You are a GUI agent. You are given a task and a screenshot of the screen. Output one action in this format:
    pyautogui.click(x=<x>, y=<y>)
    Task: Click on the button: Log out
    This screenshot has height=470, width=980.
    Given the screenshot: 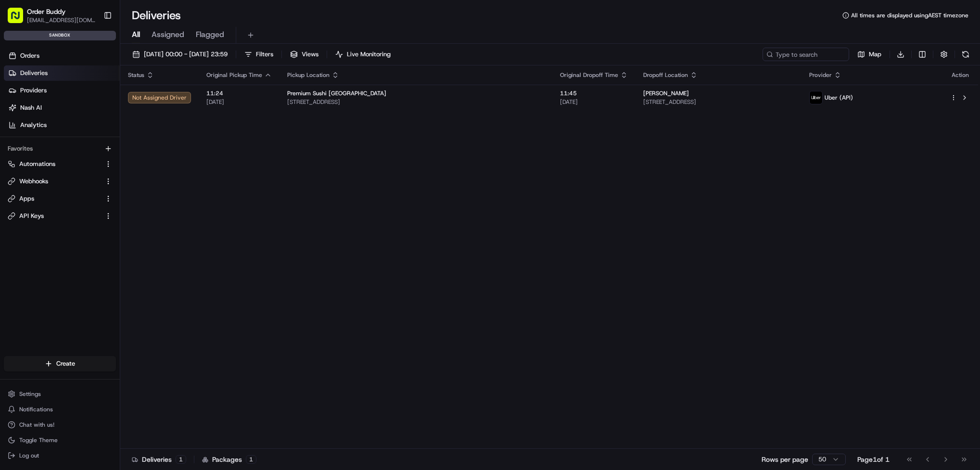 What is the action you would take?
    pyautogui.click(x=59, y=456)
    